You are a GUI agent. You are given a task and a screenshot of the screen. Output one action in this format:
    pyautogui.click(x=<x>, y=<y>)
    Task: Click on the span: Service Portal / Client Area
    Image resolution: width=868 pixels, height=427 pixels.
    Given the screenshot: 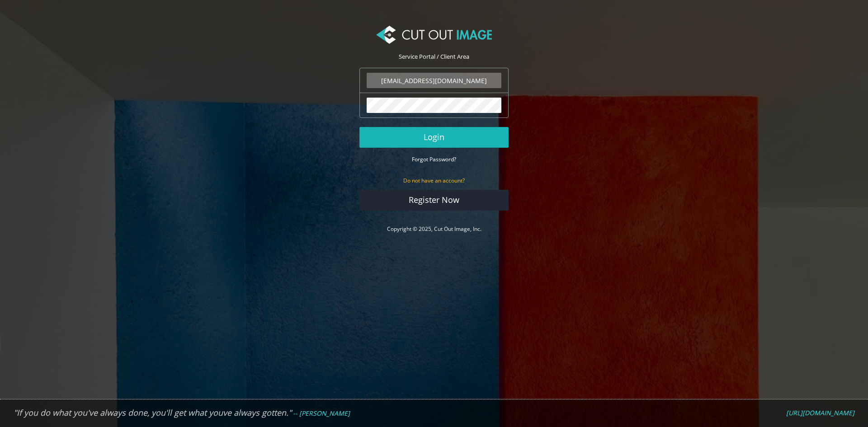 What is the action you would take?
    pyautogui.click(x=434, y=57)
    